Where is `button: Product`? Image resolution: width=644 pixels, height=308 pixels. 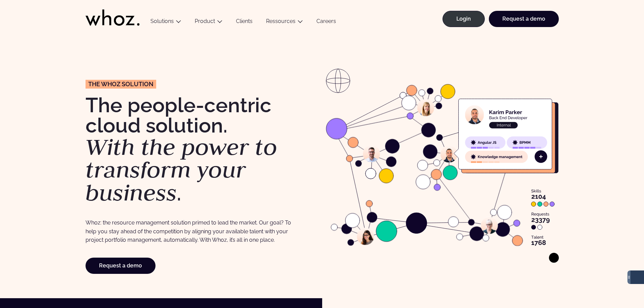 button: Product is located at coordinates (208, 22).